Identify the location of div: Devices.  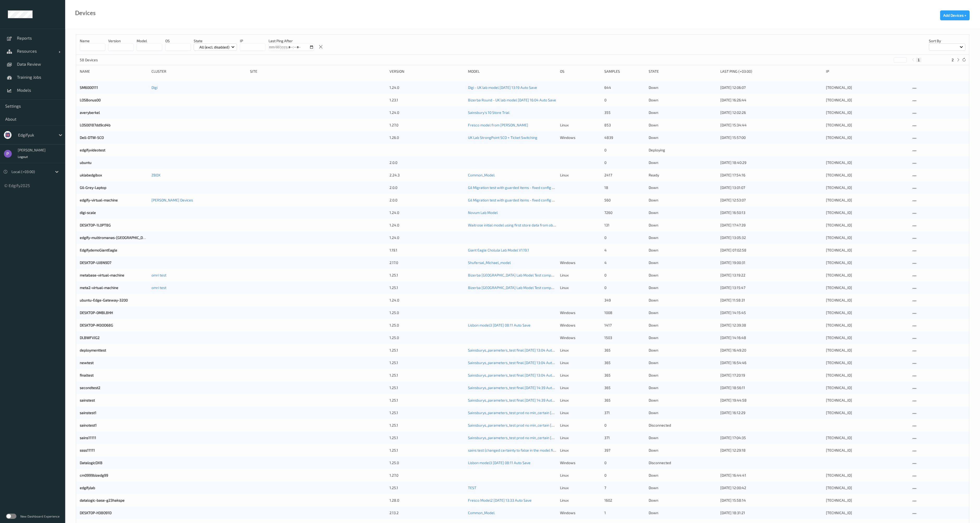
(85, 13).